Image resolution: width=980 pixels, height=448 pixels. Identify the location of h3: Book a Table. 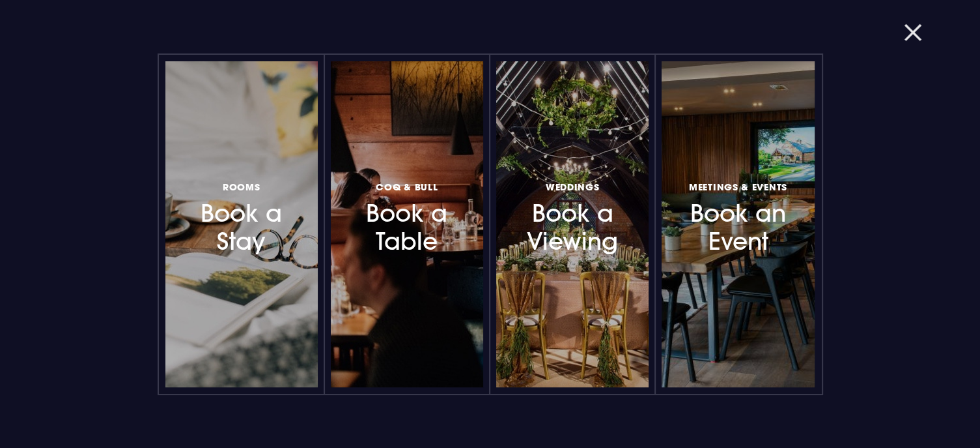
(407, 217).